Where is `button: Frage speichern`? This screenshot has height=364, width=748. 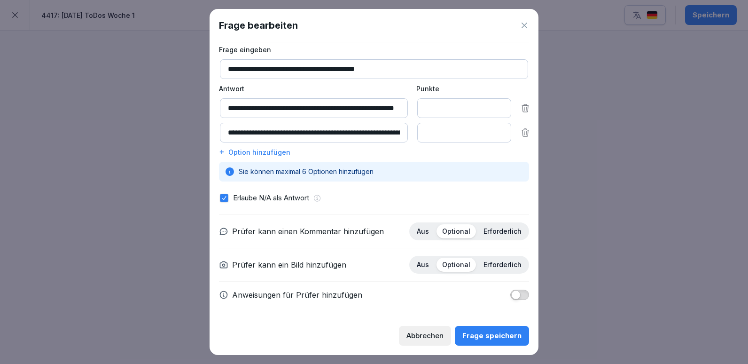
button: Frage speichern is located at coordinates (492, 335).